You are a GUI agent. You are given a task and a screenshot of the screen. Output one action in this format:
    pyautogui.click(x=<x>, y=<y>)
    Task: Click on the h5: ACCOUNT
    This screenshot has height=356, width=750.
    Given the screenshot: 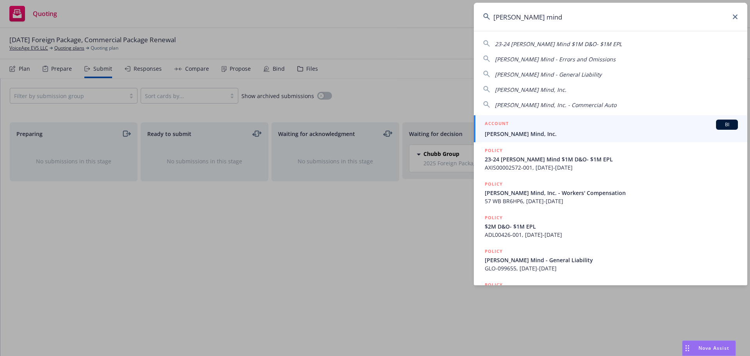 What is the action you would take?
    pyautogui.click(x=497, y=124)
    